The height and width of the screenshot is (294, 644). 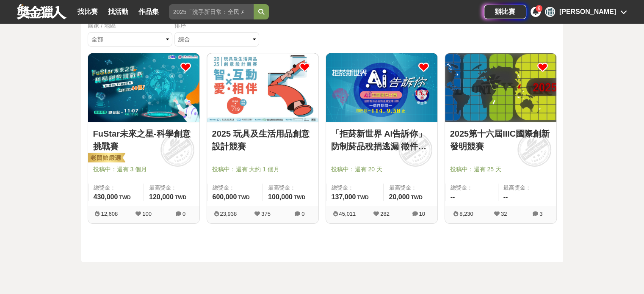 What do you see at coordinates (466, 214) in the screenshot?
I see `span: 8,230` at bounding box center [466, 214].